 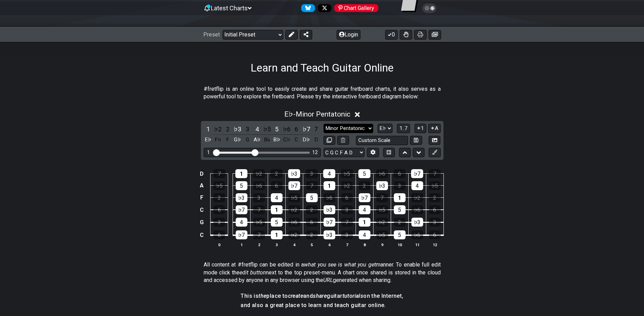 I want to click on span: E♭ - Minor Pentatonic, so click(x=317, y=114).